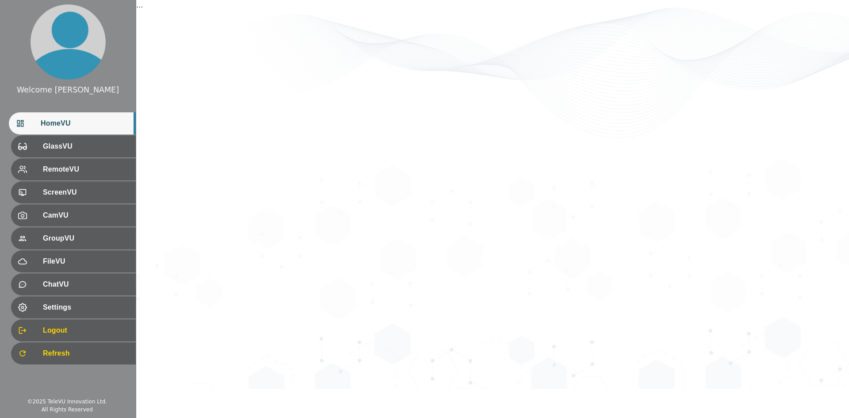  Describe the element at coordinates (73, 238) in the screenshot. I see `div: GroupVU` at that location.